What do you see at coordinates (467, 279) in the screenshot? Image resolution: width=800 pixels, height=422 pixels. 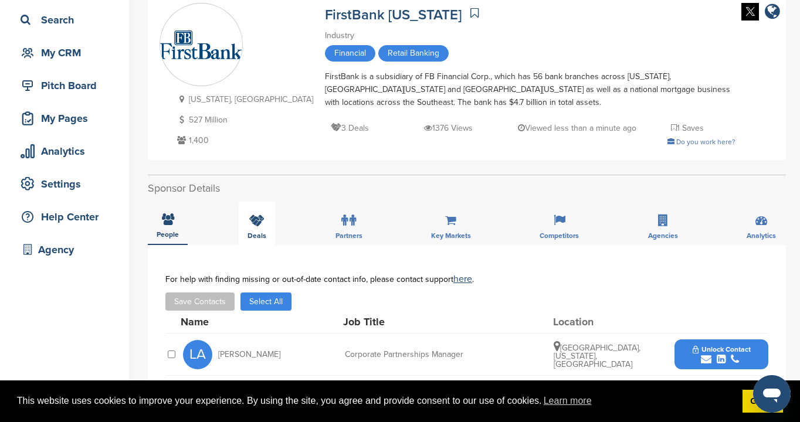 I see `div: For help with finding missing or out-of-date contact info, please contact support .` at bounding box center [467, 279].